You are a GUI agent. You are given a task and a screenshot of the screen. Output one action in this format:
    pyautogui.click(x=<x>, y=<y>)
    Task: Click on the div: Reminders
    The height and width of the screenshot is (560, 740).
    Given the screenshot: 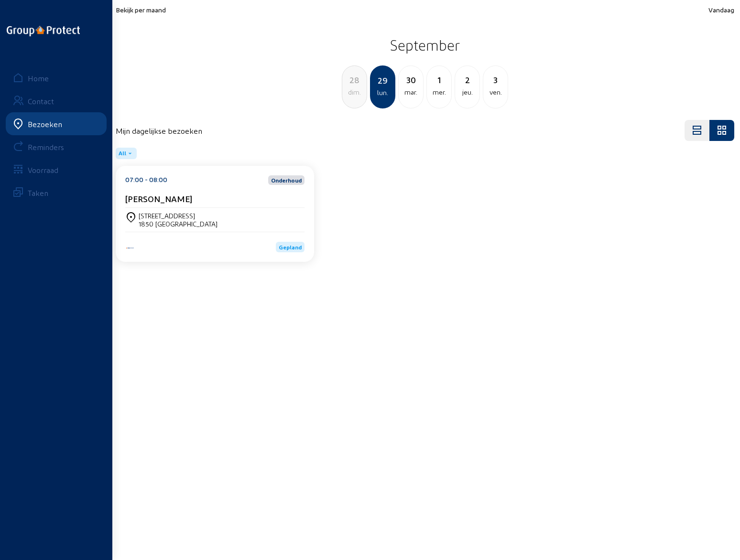 What is the action you would take?
    pyautogui.click(x=46, y=147)
    